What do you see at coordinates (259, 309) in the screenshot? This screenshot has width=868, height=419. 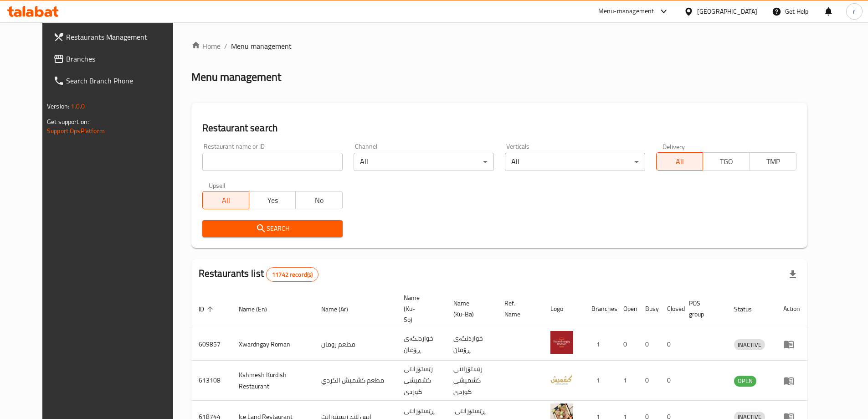 I see `span: Name (En)` at bounding box center [259, 309].